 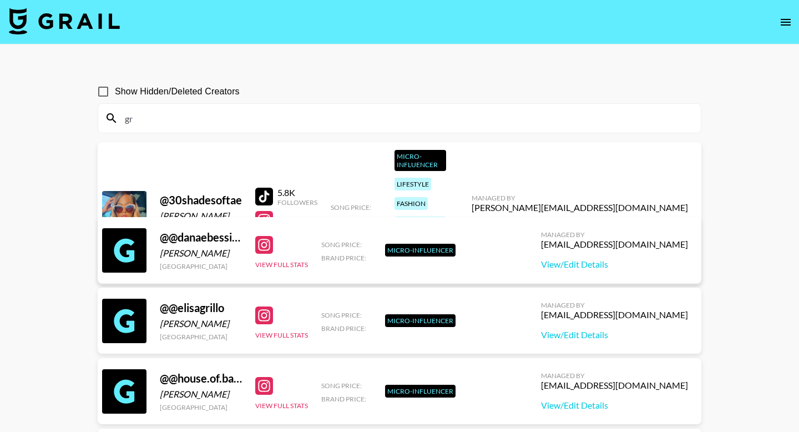 What do you see at coordinates (201, 378) in the screenshot?
I see `div: @ @house.of.bangers @housevibesonly @housegifter @techhousemusic @houselovers @clubculture @deepa...` at bounding box center [201, 378].